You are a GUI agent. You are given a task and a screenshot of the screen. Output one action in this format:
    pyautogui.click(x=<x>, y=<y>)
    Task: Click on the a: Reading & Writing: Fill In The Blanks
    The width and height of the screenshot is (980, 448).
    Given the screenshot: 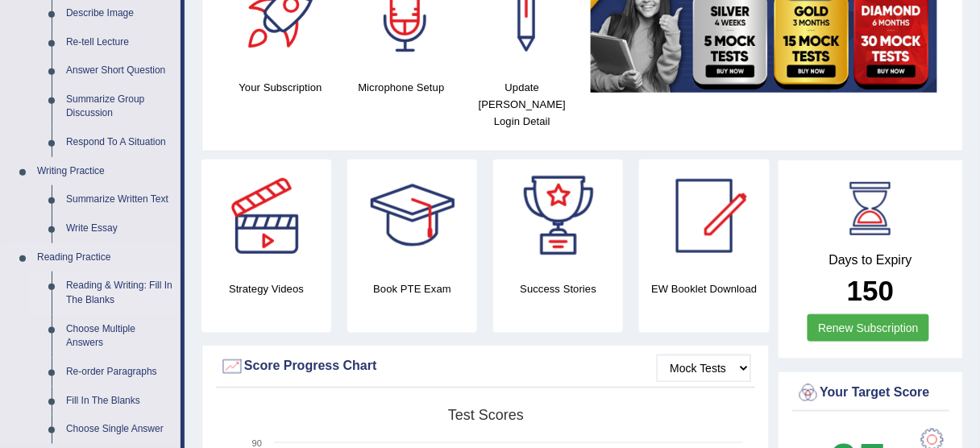 What is the action you would take?
    pyautogui.click(x=119, y=292)
    